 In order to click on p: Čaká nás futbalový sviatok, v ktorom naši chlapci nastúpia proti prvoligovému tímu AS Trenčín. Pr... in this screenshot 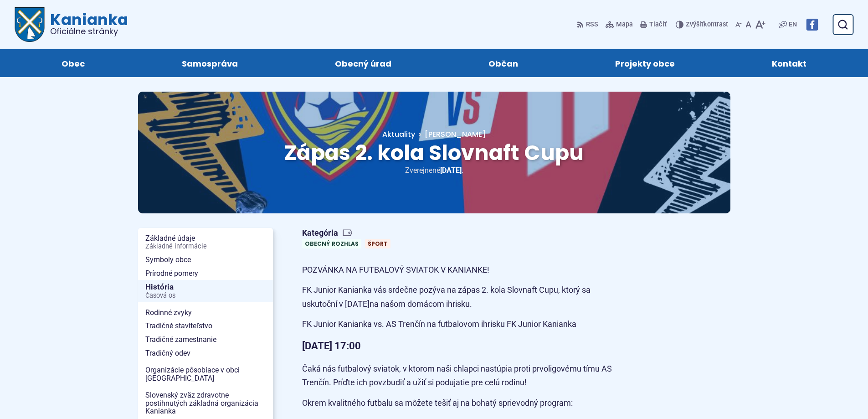, I will do `click(464, 376)`.